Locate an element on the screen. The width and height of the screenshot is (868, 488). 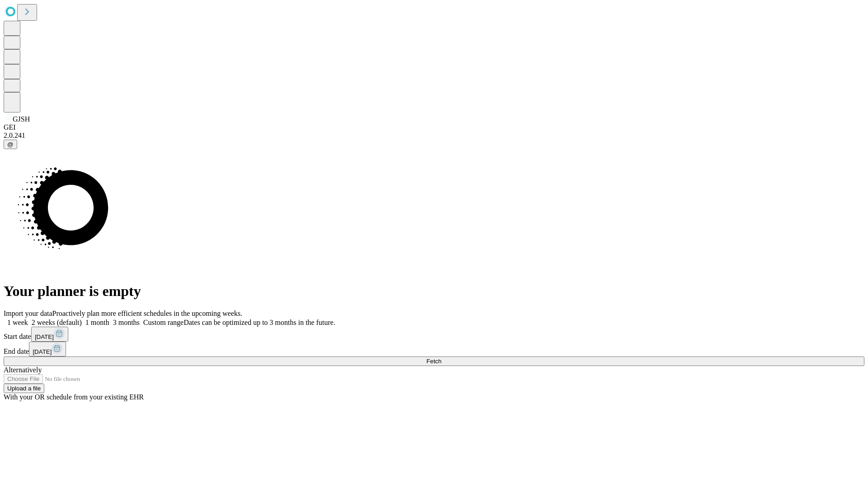
span: Import your data is located at coordinates (28, 313).